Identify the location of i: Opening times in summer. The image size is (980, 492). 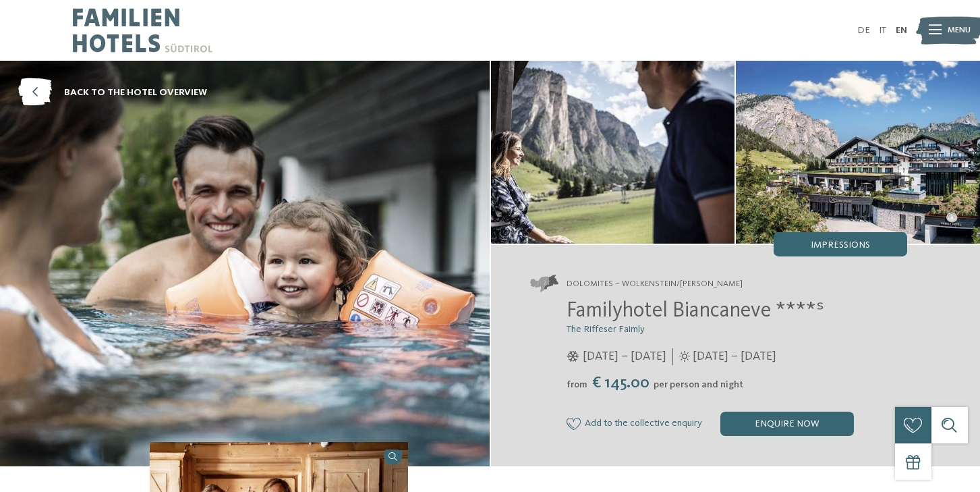
(685, 356).